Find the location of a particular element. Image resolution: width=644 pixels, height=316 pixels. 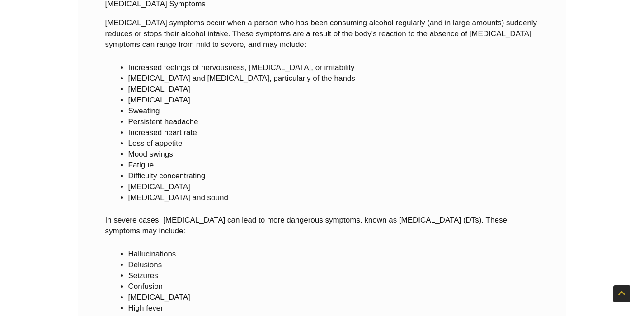

li: Loss of appetite is located at coordinates (333, 144).